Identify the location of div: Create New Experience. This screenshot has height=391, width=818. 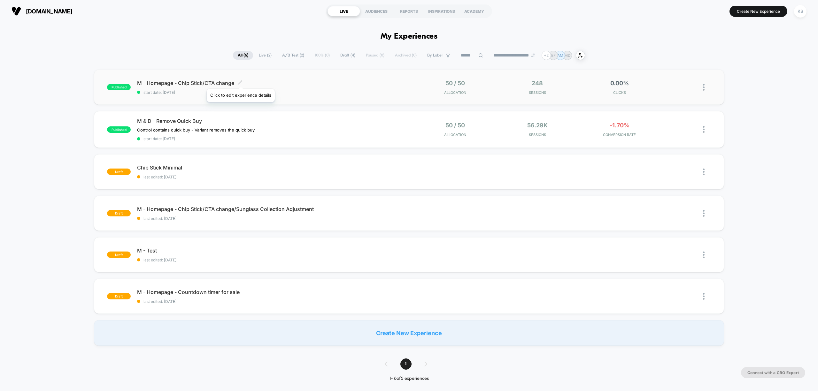
(409, 333).